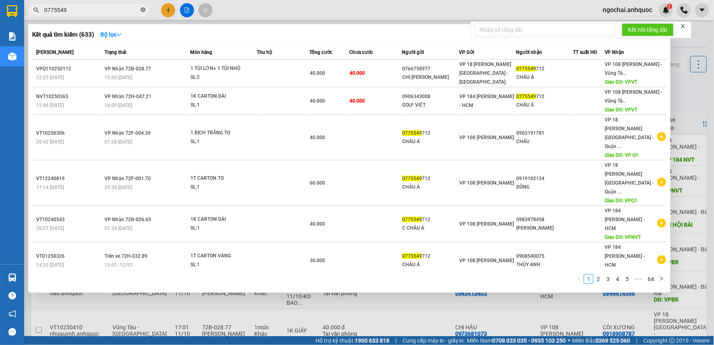 The image size is (714, 345). Describe the element at coordinates (126, 256) in the screenshot. I see `span: Trên xe 72H-032.89` at that location.